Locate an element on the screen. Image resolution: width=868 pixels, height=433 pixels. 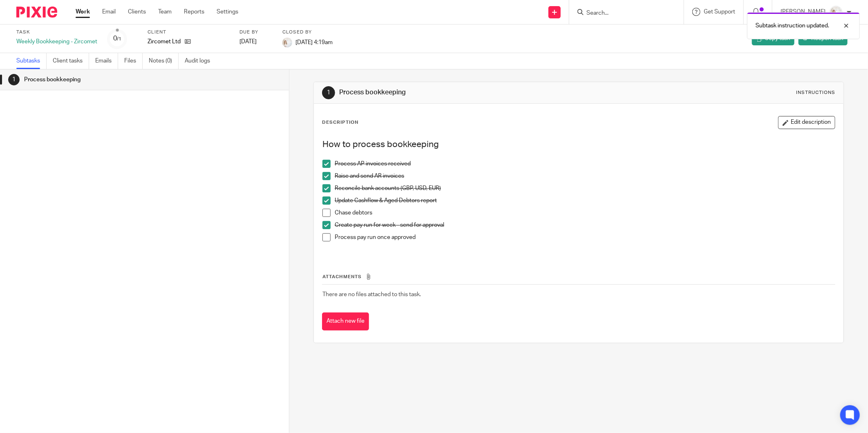
a: Settings is located at coordinates (227, 12).